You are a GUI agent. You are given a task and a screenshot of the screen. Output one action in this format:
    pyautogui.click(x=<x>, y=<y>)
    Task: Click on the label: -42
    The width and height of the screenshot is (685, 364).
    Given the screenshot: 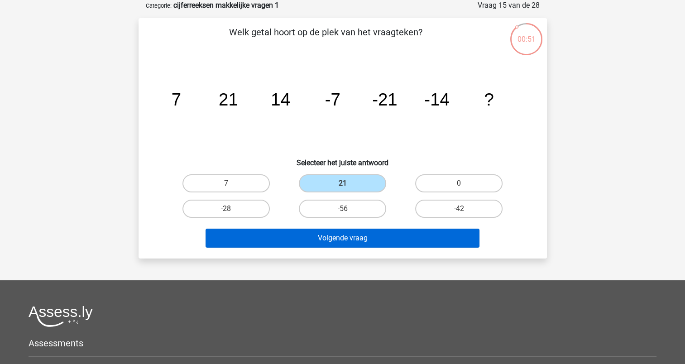 What is the action you would take?
    pyautogui.click(x=459, y=209)
    